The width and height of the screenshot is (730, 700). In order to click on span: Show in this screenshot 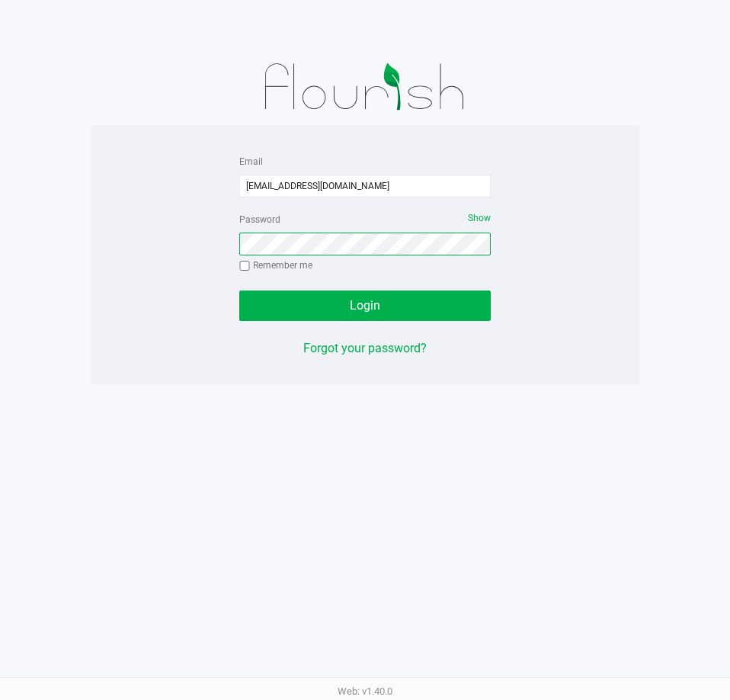, I will do `click(479, 218)`.